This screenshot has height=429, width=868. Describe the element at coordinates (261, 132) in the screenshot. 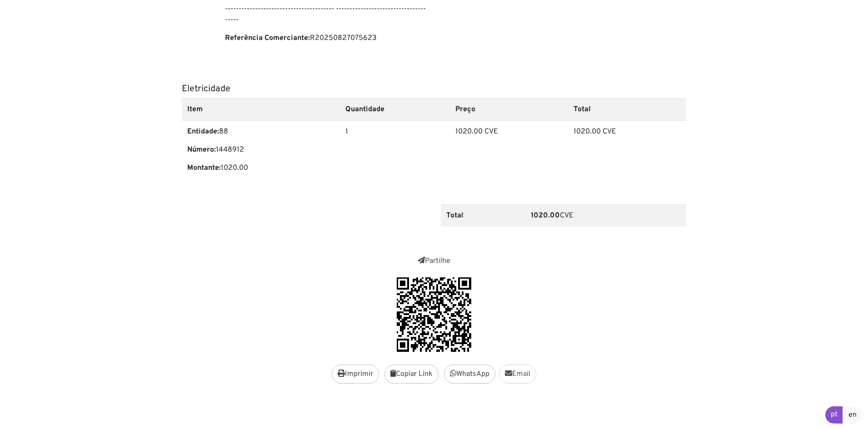

I see `p: 88` at that location.